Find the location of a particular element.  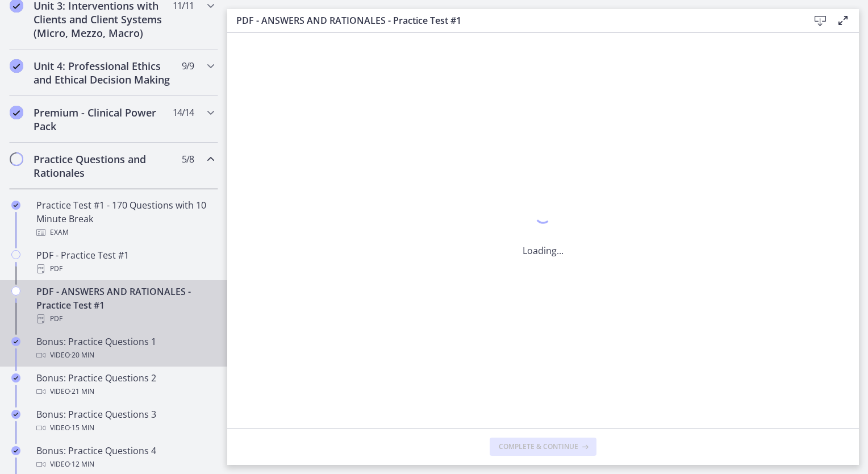

span: 5 / 8 is located at coordinates (187, 159).